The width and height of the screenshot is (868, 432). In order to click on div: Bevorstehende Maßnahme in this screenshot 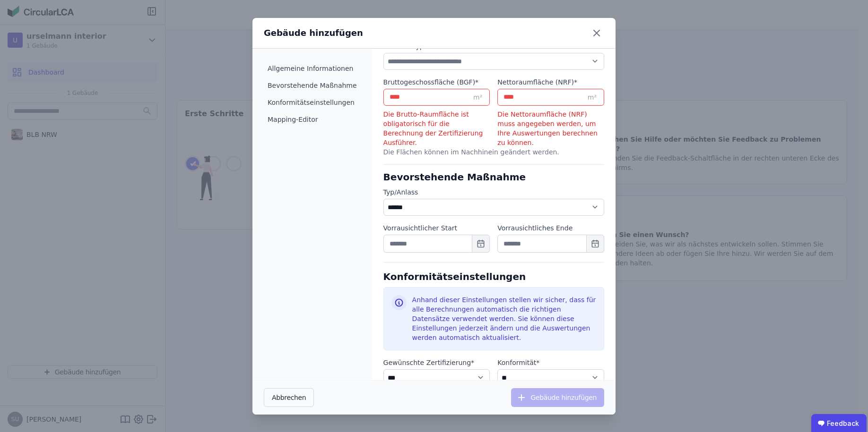, I will do `click(493, 177)`.